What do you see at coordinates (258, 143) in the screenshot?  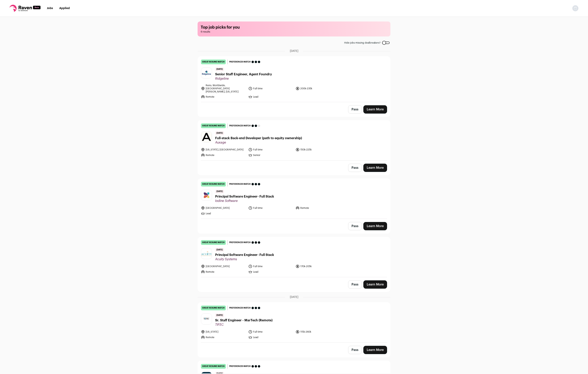 I see `span: Auxage` at bounding box center [258, 143].